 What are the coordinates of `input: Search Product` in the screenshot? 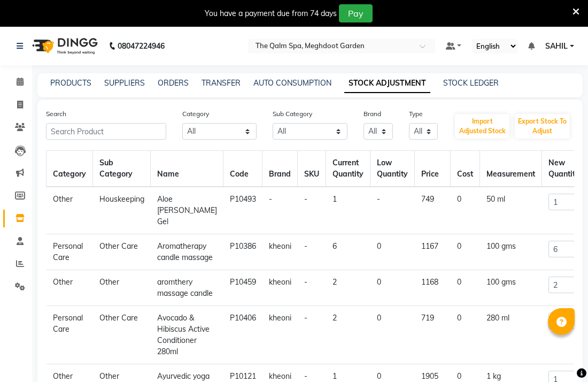 It's located at (106, 131).